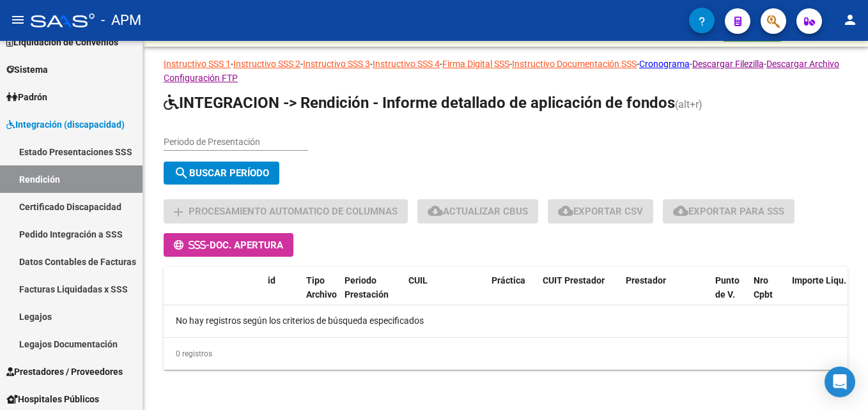 Image resolution: width=868 pixels, height=410 pixels. I want to click on span: id, so click(272, 280).